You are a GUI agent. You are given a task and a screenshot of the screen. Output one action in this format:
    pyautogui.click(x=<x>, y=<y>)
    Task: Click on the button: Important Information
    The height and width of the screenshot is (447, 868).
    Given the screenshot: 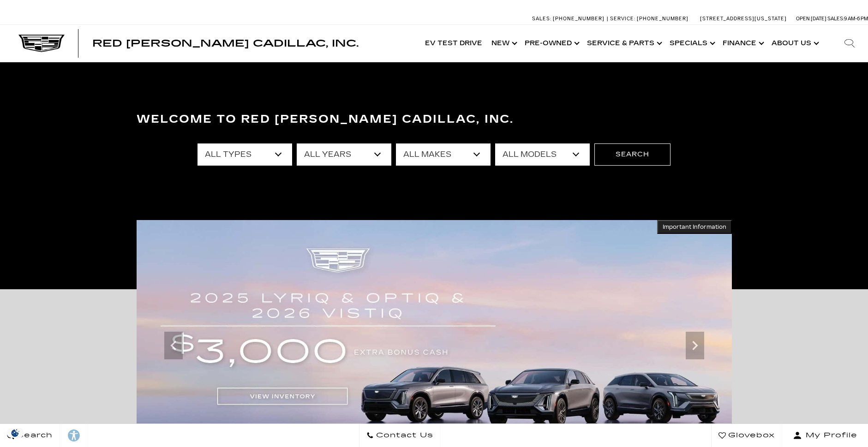 What is the action you would take?
    pyautogui.click(x=694, y=226)
    